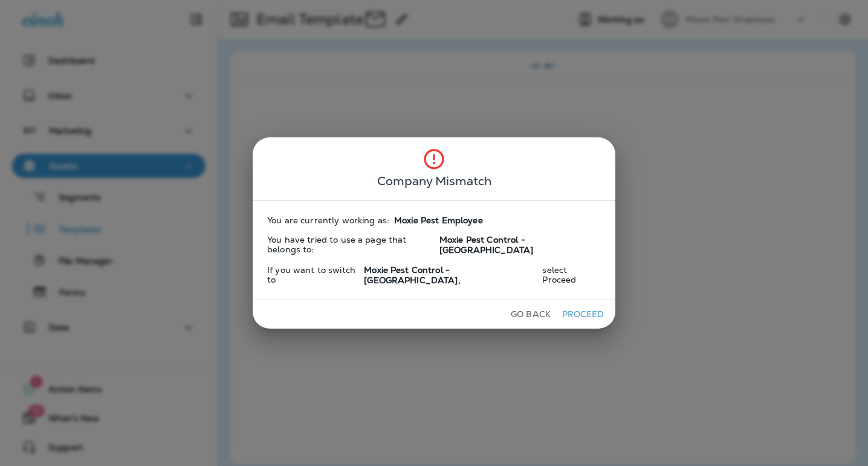 Image resolution: width=868 pixels, height=466 pixels. I want to click on span: You have tried to use a page that belongs to:, so click(351, 245).